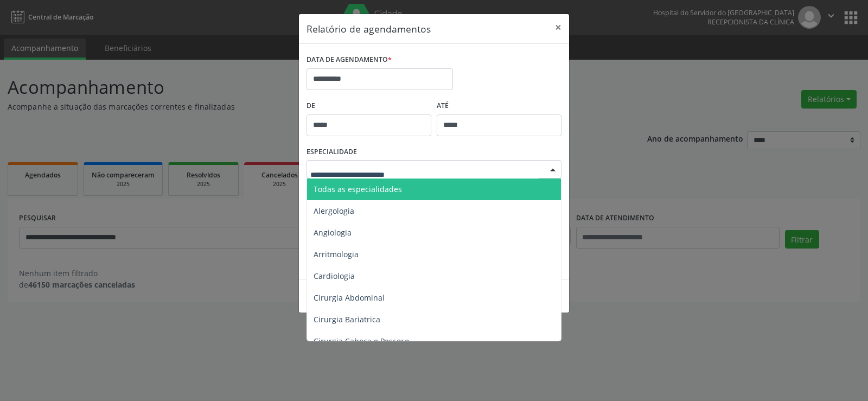 The image size is (868, 401). What do you see at coordinates (332, 232) in the screenshot?
I see `span: Angiologia` at bounding box center [332, 232].